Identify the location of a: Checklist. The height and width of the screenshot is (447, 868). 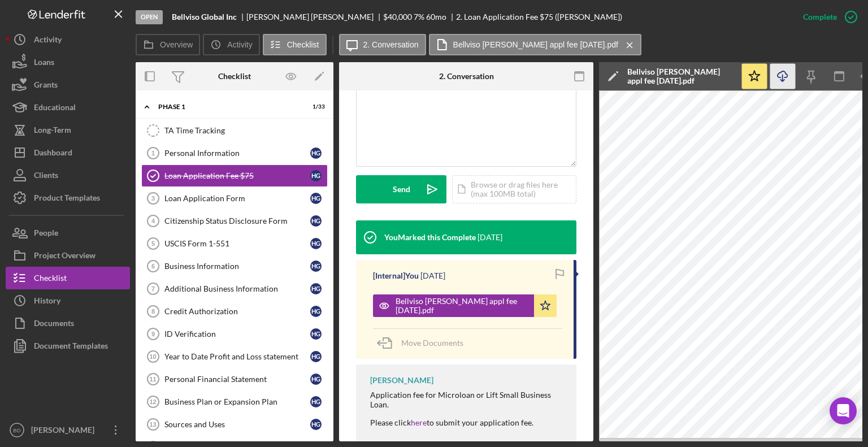
(67, 278).